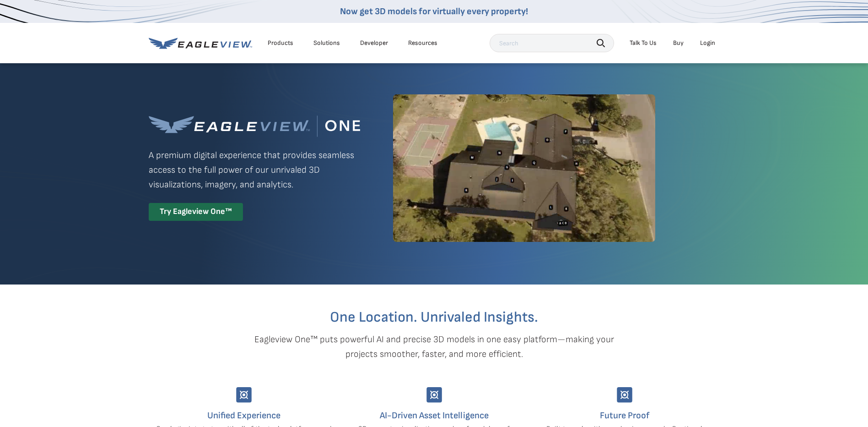  Describe the element at coordinates (434, 318) in the screenshot. I see `h2: One Location. Unrivaled Insights.` at that location.